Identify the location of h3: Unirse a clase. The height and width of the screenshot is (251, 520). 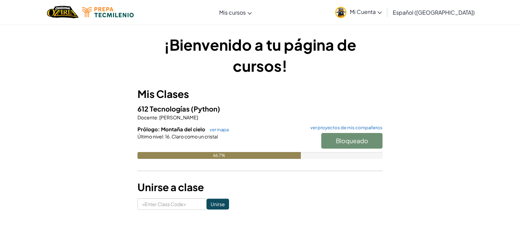
(260, 187).